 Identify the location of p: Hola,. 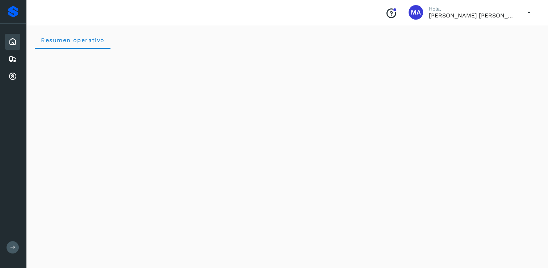
(473, 9).